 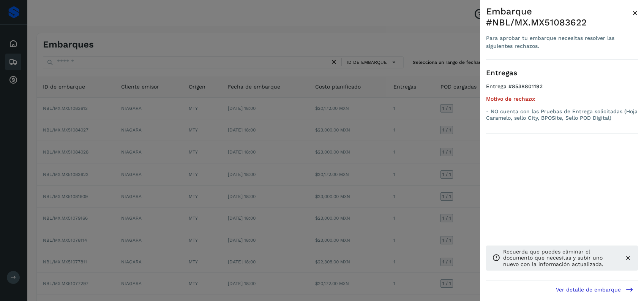 I want to click on p: - NO cuenta con las Pruebas de Entrega solicitadas (Hoja Caramelo, sello City, BPOSite, Sello POD..., so click(x=562, y=115).